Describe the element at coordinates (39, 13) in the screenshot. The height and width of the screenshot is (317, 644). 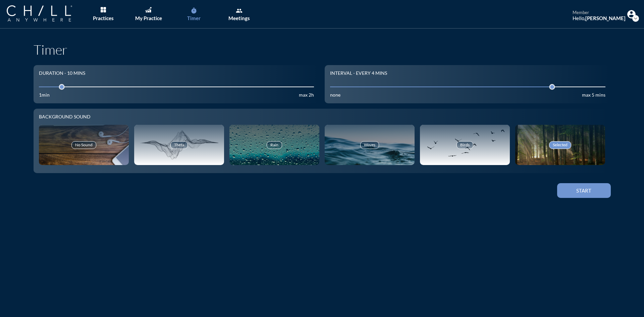
I see `img: Company Logo` at that location.